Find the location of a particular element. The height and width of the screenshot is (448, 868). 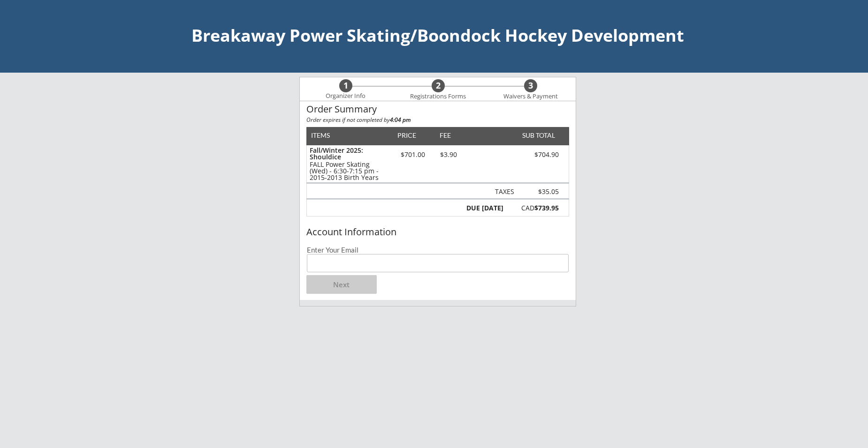

div: $35.05 is located at coordinates (541, 192).